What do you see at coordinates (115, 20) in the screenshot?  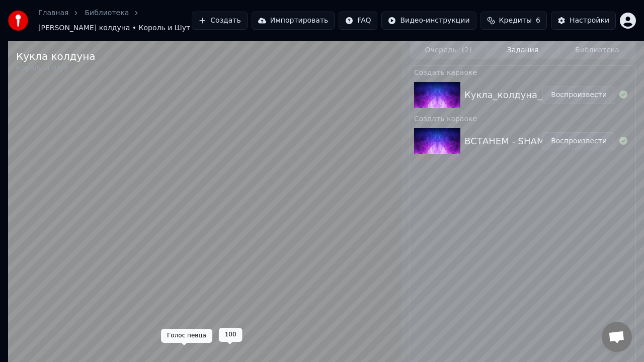 I see `nav: breadcrumb` at bounding box center [115, 20].